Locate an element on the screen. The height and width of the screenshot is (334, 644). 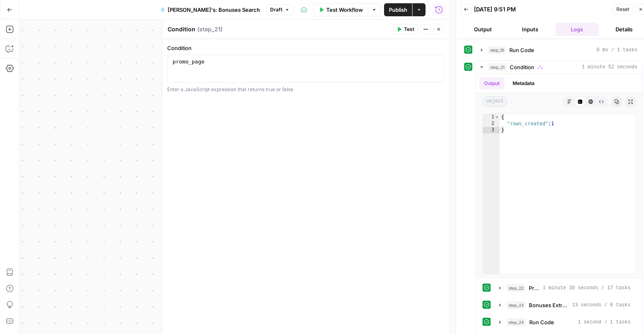
span: Prompt LLM is located at coordinates (534, 288).